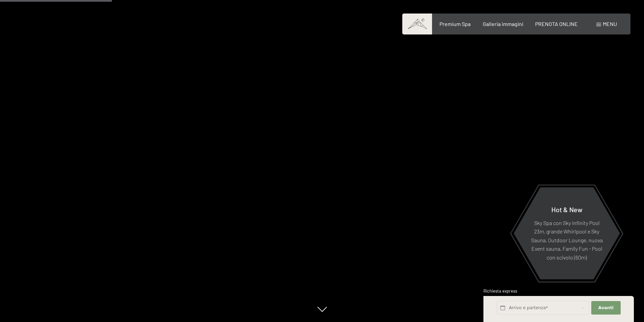  I want to click on a: Galleria immagini, so click(502, 24).